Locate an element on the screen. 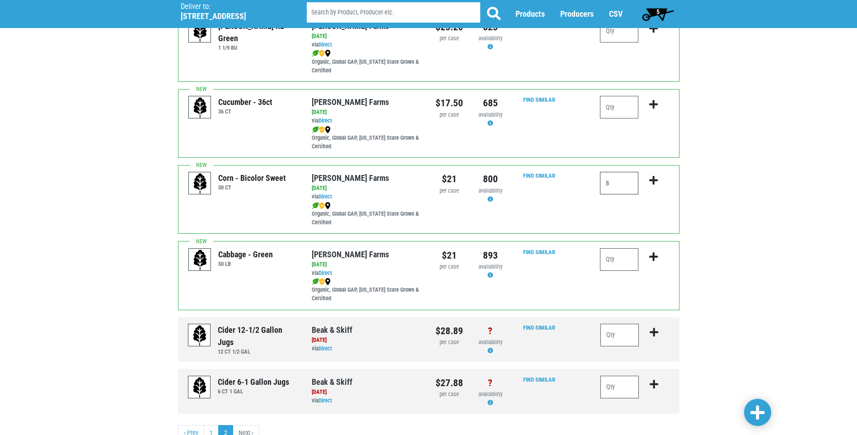 This screenshot has height=435, width=857. div: 800 is located at coordinates (490, 179).